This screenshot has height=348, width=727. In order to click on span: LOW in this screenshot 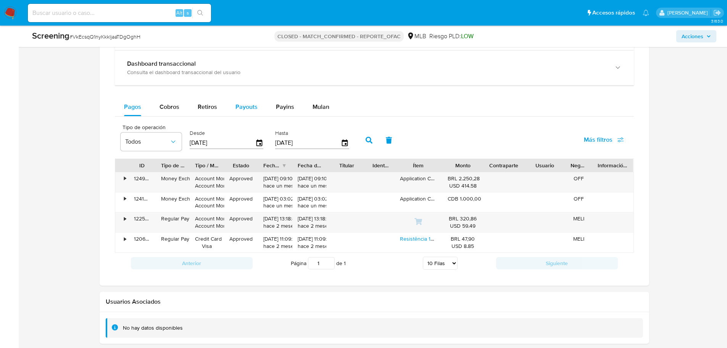, I will do `click(467, 36)`.